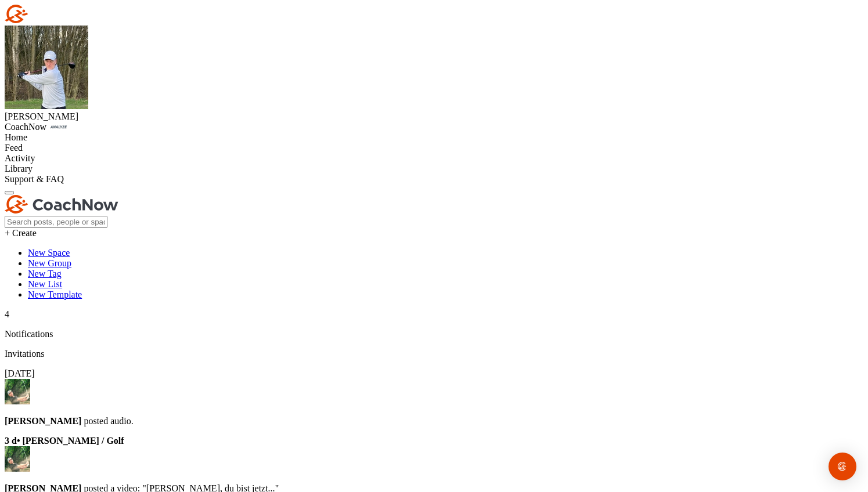  I want to click on a: New Space, so click(49, 252).